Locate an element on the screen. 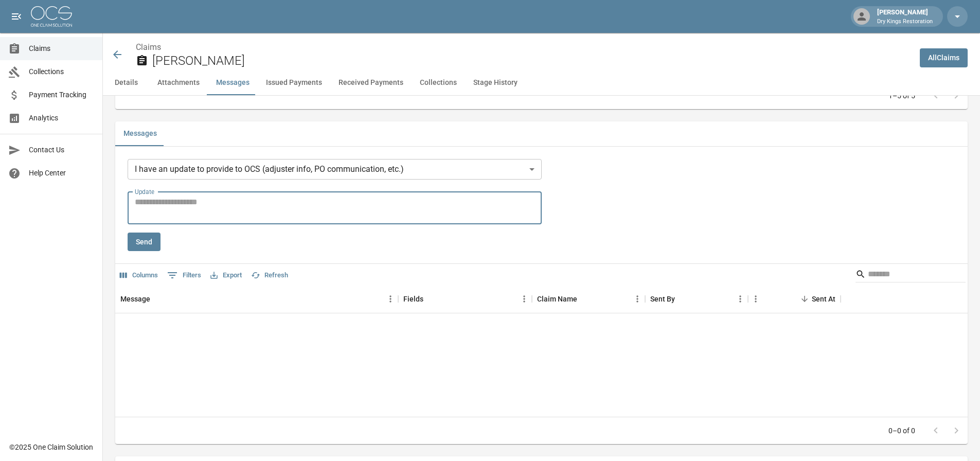 The height and width of the screenshot is (461, 980). label: Update is located at coordinates (145, 192).